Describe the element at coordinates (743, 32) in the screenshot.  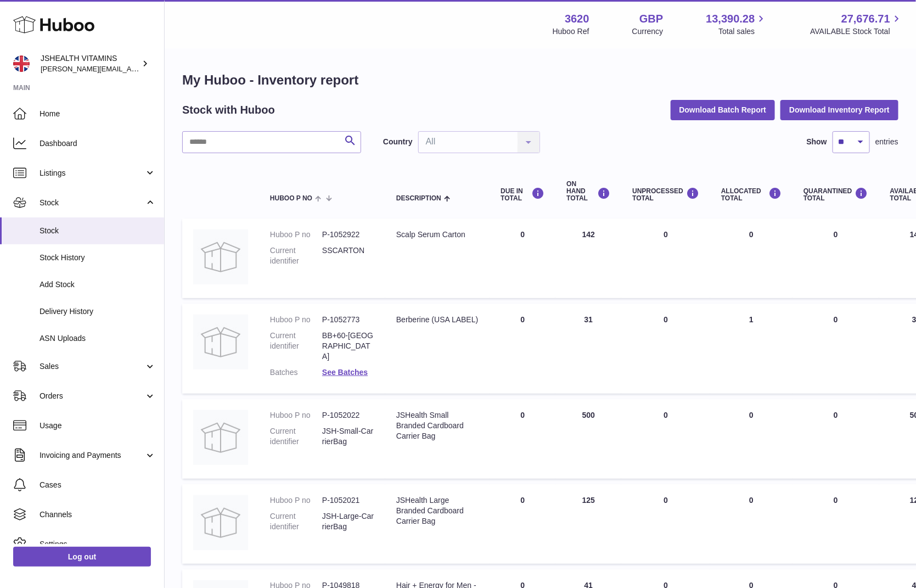
I see `span: Total sales` at that location.